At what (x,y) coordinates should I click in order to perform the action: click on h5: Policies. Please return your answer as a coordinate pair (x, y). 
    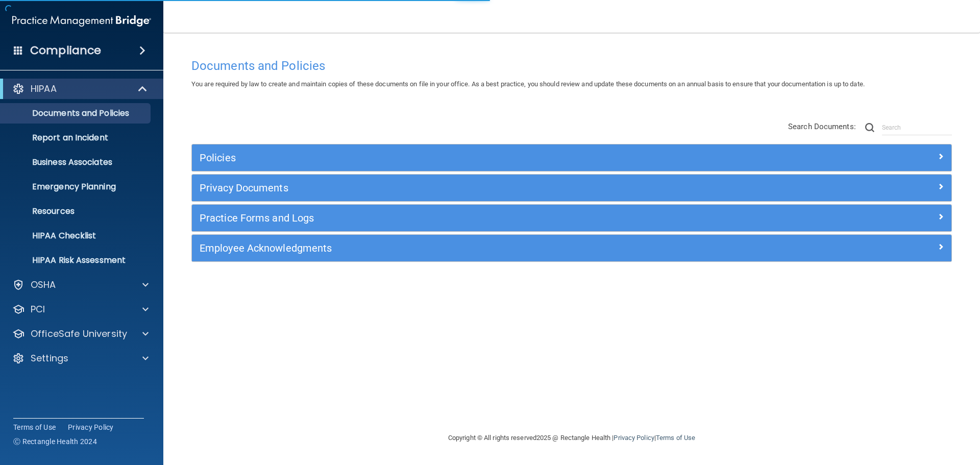
    Looking at the image, I should click on (477, 158).